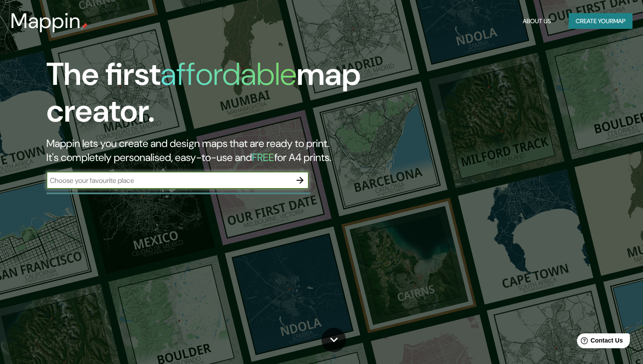 The width and height of the screenshot is (643, 364). Describe the element at coordinates (207, 150) in the screenshot. I see `h2: Mappin lets you create and design maps that are ready to print. It's completely personalised, eas...` at that location.